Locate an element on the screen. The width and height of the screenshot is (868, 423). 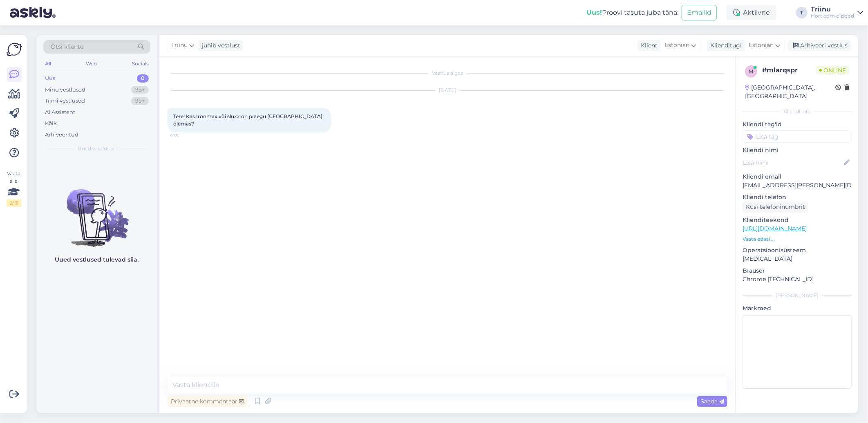
p: Kliendi nimi is located at coordinates (797, 150).